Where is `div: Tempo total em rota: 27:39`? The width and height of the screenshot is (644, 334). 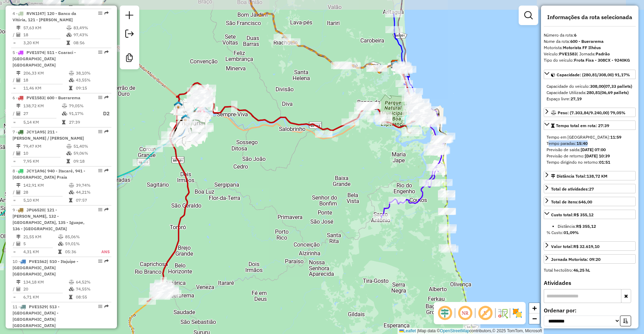
div: Tempo total em rota: 27:39 is located at coordinates (589, 150).